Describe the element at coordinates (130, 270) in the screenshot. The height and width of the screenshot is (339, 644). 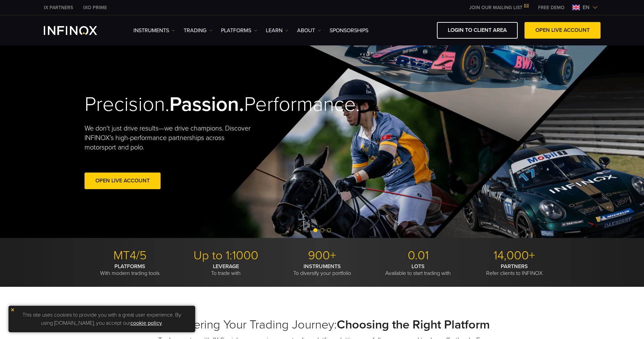
I see `p: With modern trading tools` at that location.